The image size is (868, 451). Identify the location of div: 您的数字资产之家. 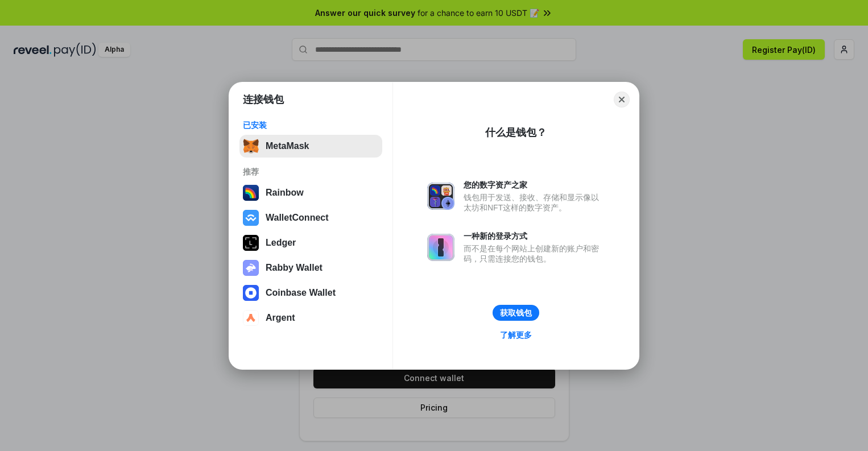
(535, 185).